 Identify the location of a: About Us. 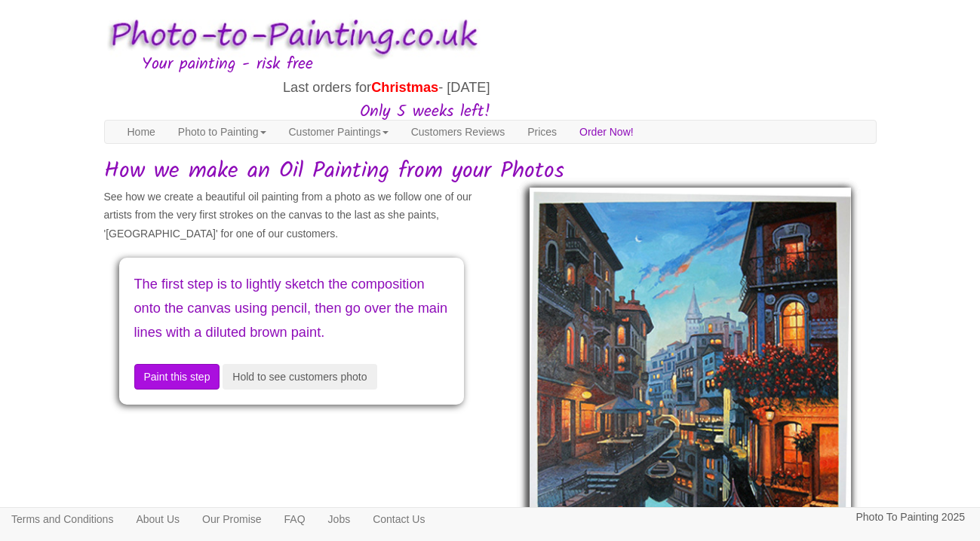
(158, 519).